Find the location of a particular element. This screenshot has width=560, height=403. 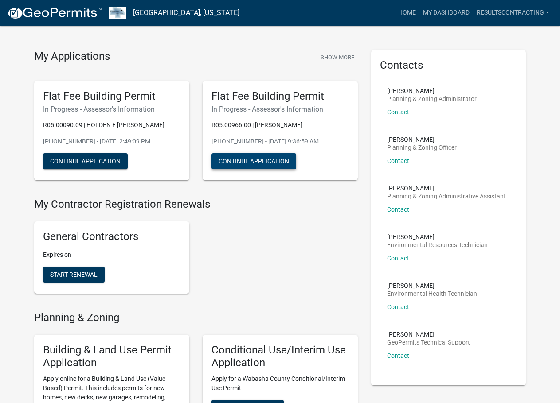

p: Apply for a Wabasha County Conditional/Interim Use Permit is located at coordinates (280, 384).